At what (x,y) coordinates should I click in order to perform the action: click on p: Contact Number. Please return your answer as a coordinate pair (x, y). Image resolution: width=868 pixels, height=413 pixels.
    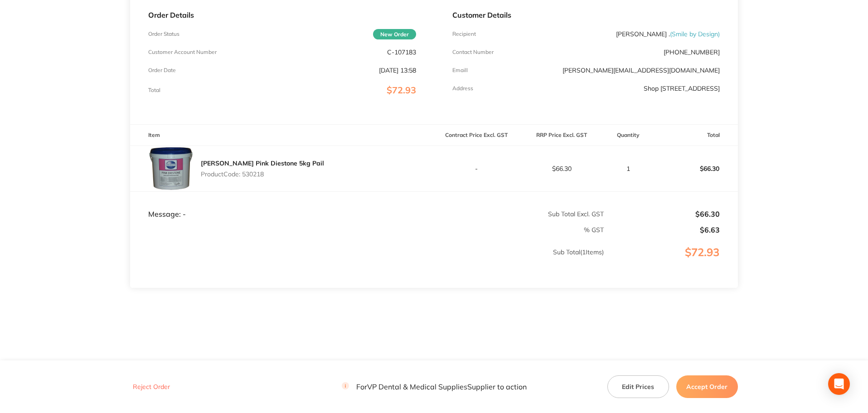
    Looking at the image, I should click on (473, 52).